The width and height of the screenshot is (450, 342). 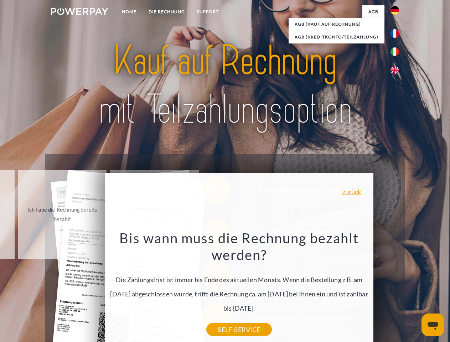 What do you see at coordinates (395, 10) in the screenshot?
I see `img: de` at bounding box center [395, 10].